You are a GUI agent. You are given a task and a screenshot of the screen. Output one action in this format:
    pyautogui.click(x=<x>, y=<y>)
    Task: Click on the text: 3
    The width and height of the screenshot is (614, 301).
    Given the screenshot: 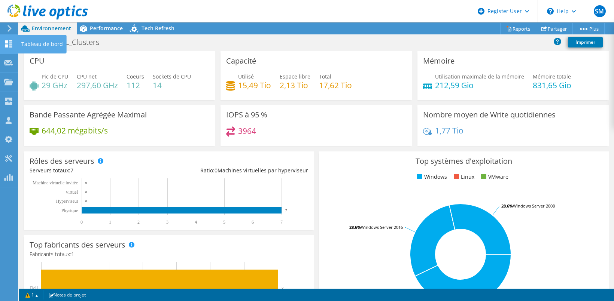 What is the action you would take?
    pyautogui.click(x=167, y=222)
    